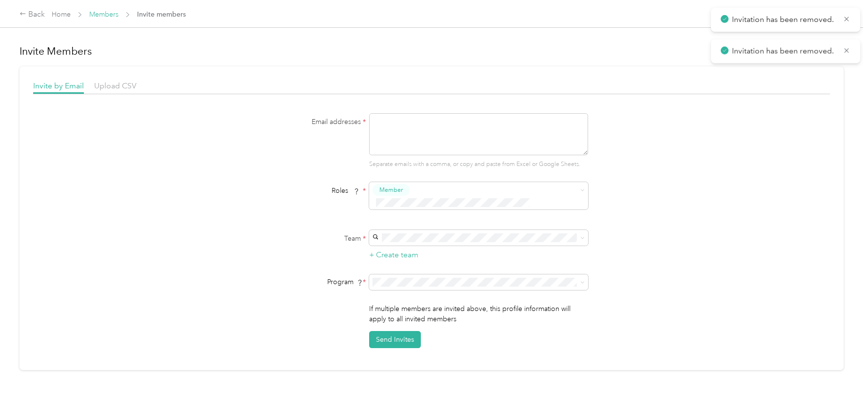 The image size is (868, 394). What do you see at coordinates (32, 14) in the screenshot?
I see `div: Back` at bounding box center [32, 14].